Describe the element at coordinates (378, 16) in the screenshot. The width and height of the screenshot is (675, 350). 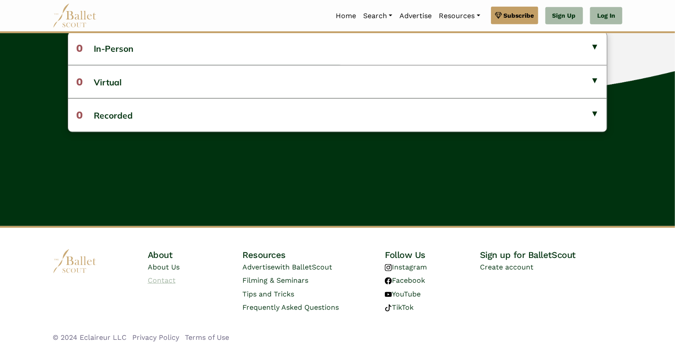
I see `a: Search` at that location.